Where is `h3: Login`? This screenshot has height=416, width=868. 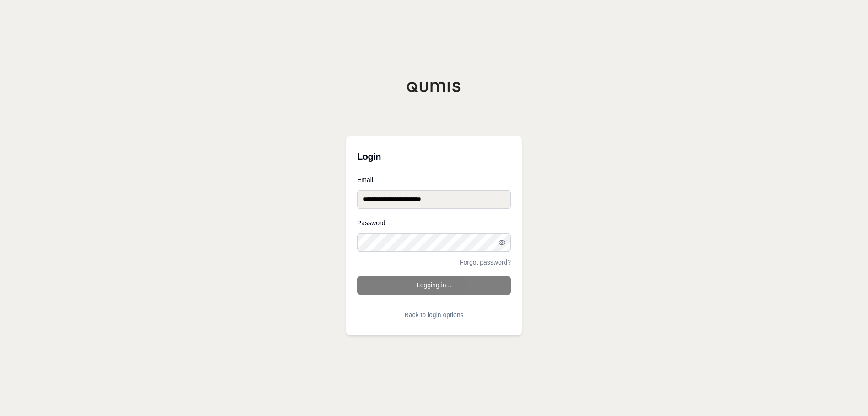
h3: Login is located at coordinates (434, 156).